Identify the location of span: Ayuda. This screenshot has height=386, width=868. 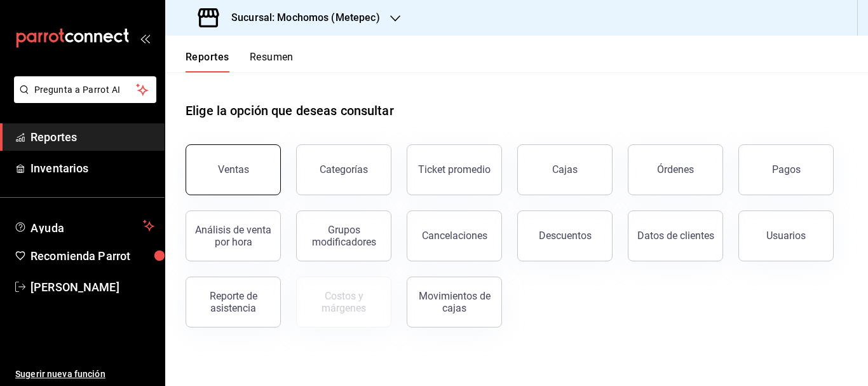
(84, 226).